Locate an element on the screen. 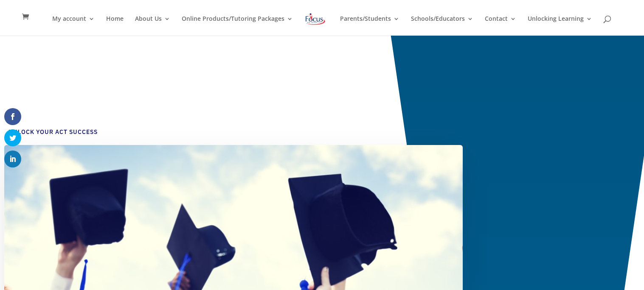 The image size is (644, 290). a: About Us is located at coordinates (153, 25).